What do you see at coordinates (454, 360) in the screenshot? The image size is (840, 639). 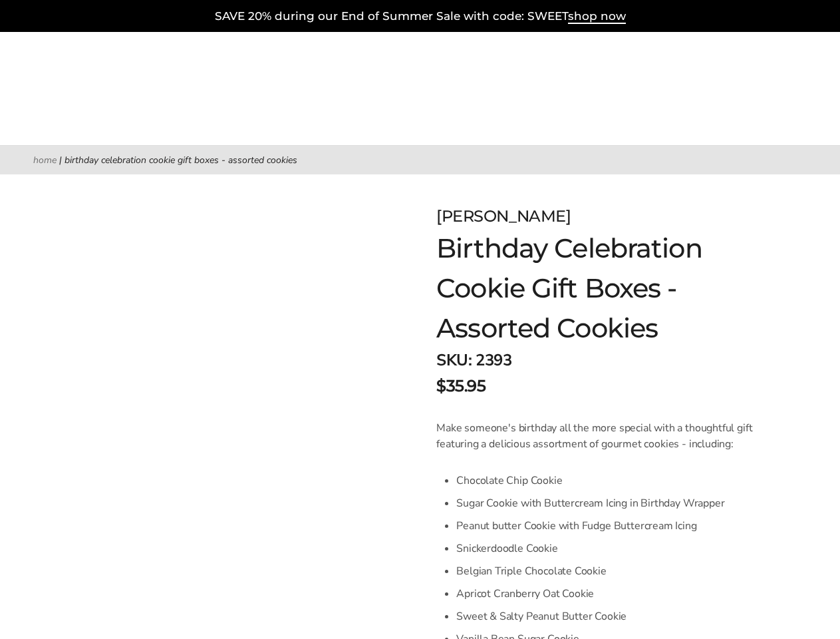 I see `strong: SKU:` at bounding box center [454, 360].